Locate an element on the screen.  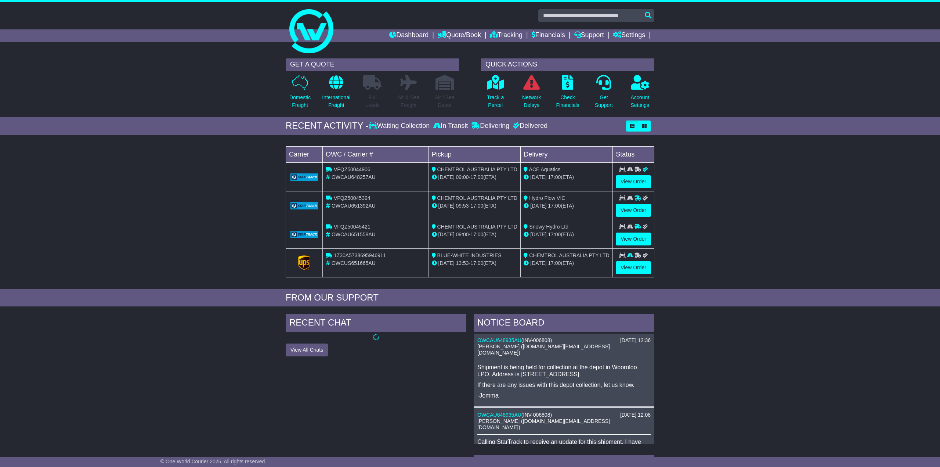
div: Waiting Collection is located at coordinates (400, 126).